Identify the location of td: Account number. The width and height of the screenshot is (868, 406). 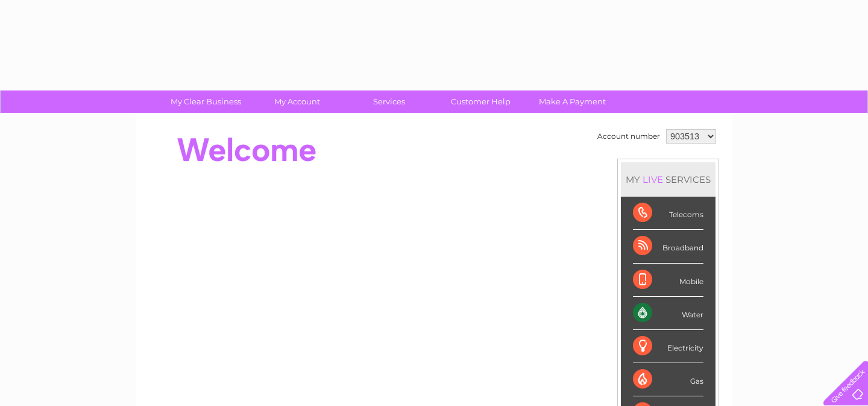
(629, 137).